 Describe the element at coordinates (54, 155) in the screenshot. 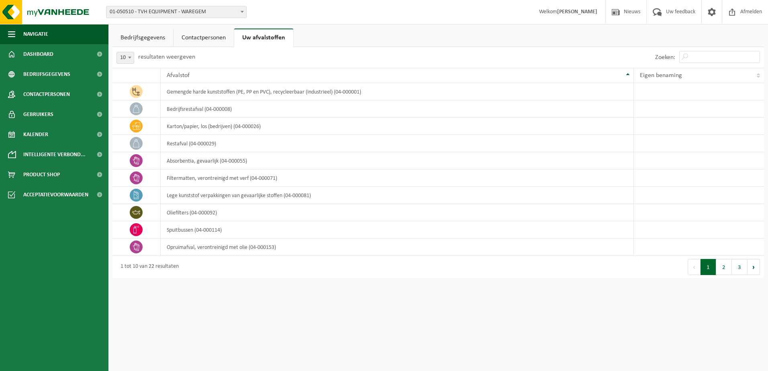

I see `span: Intelligente verbond...` at that location.